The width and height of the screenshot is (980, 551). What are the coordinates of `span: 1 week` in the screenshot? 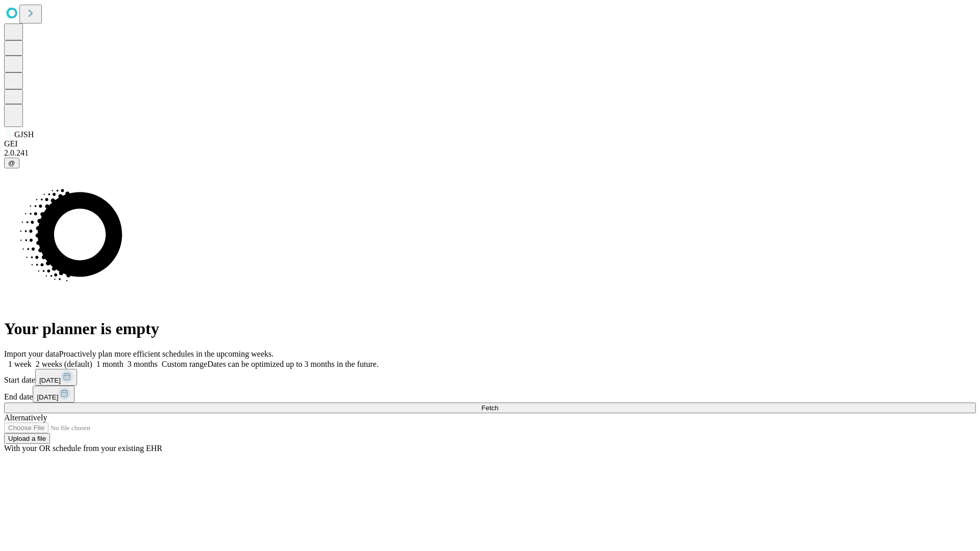 It's located at (20, 364).